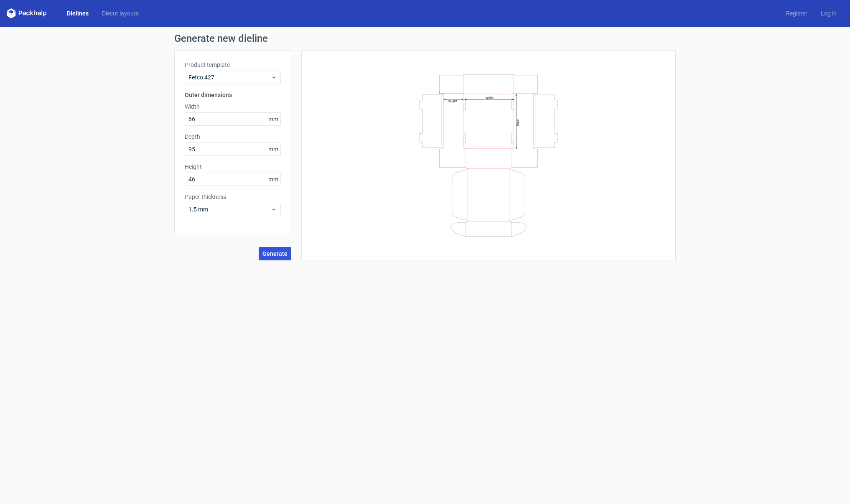  What do you see at coordinates (233, 95) in the screenshot?
I see `h3: Outer dimensions` at bounding box center [233, 95].